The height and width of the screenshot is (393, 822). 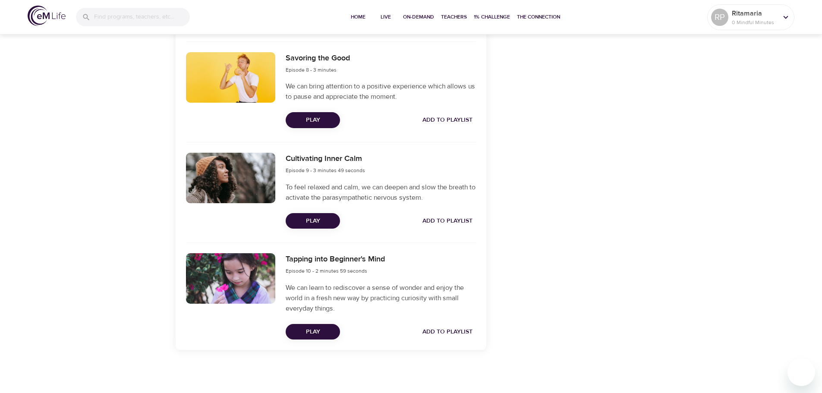 I want to click on img: logo, so click(x=47, y=16).